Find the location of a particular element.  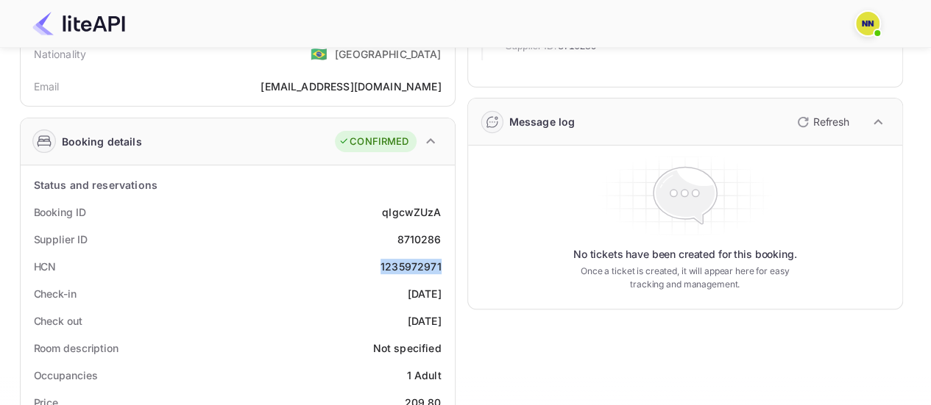

img: LiteAPI Logo is located at coordinates (79, 24).